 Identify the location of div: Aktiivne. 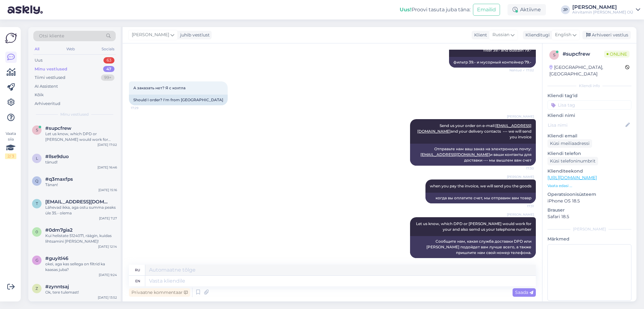
(527, 10).